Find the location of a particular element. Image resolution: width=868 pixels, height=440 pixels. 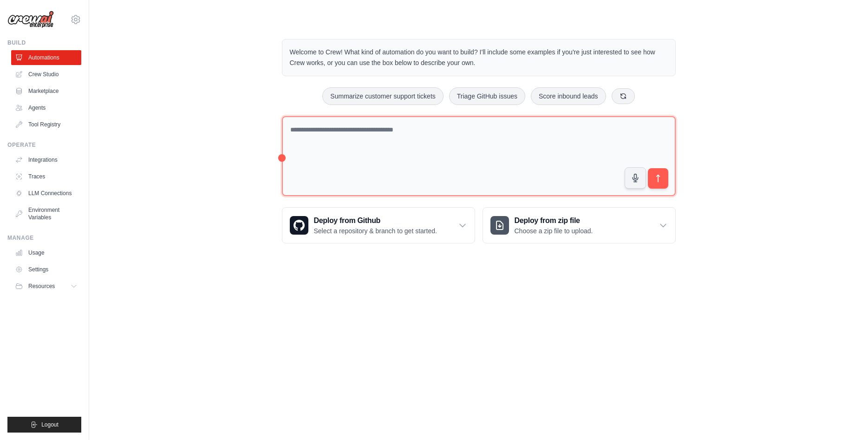

button: Summarize customer support tickets is located at coordinates (383, 96).